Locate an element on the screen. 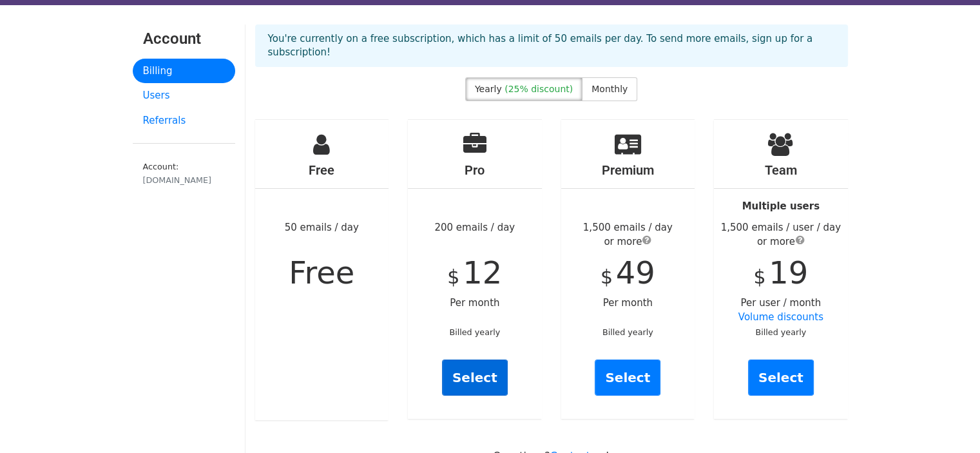 This screenshot has width=980, height=453. p: You're currently on a free subscription, which has a limit of 50 emails per day. To send more ema... is located at coordinates (552, 46).